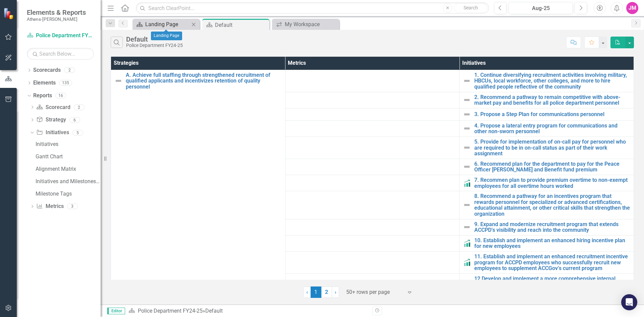 The height and width of the screenshot is (317, 644). Describe the element at coordinates (471, 8) in the screenshot. I see `span: Search` at that location.